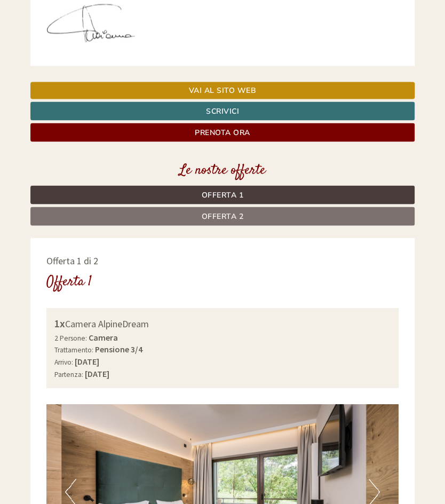 Image resolution: width=445 pixels, height=504 pixels. I want to click on small: 13:56, so click(266, 55).